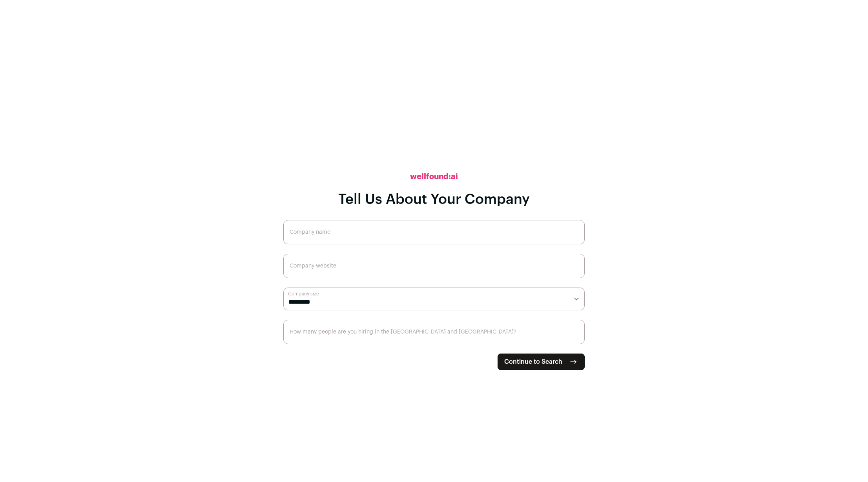 This screenshot has height=482, width=868. I want to click on input: Company website, so click(434, 266).